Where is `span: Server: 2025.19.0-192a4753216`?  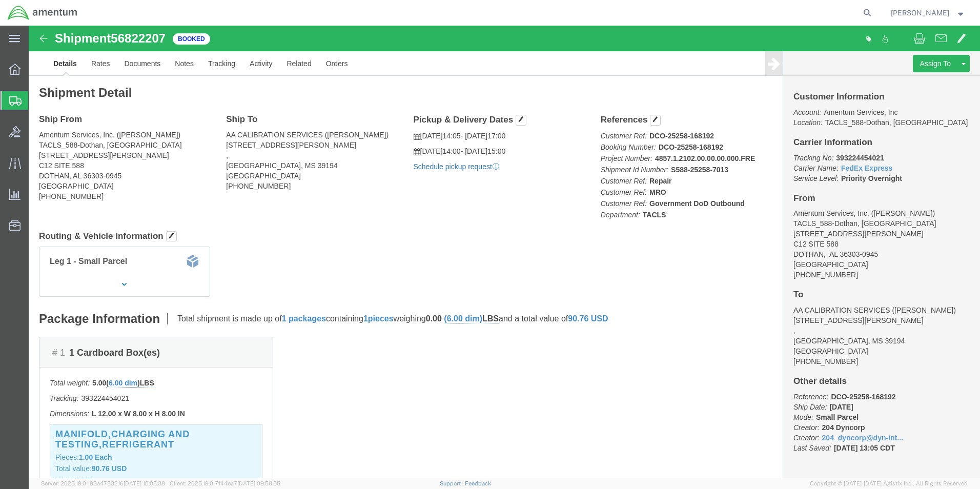 span: Server: 2025.19.0-192a4753216 is located at coordinates (103, 483).